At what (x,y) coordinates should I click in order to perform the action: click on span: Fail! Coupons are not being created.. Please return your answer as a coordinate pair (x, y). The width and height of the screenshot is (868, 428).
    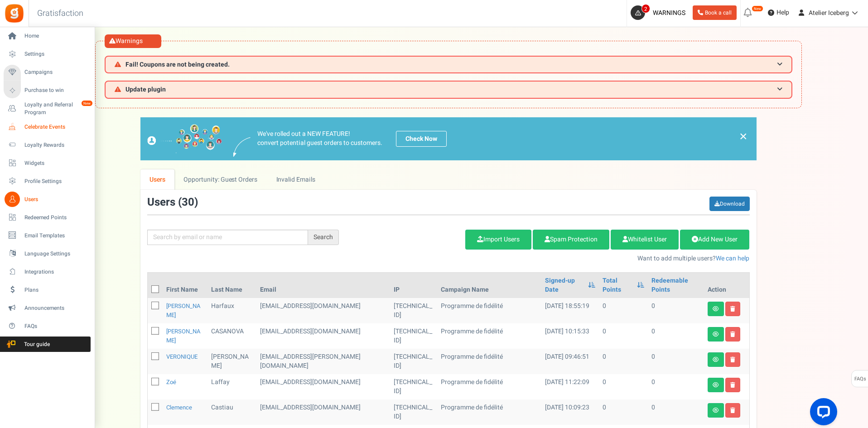
    Looking at the image, I should click on (178, 64).